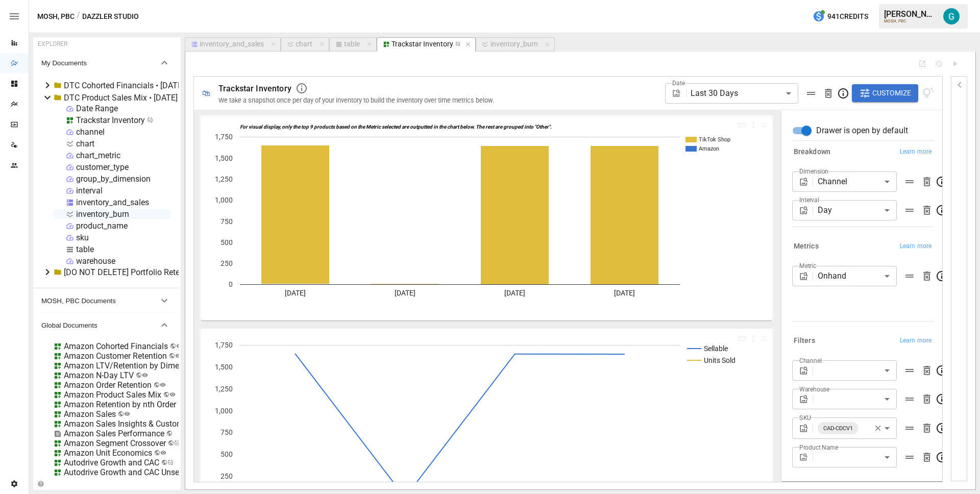  What do you see at coordinates (678, 83) in the screenshot?
I see `label: Date` at bounding box center [678, 83].